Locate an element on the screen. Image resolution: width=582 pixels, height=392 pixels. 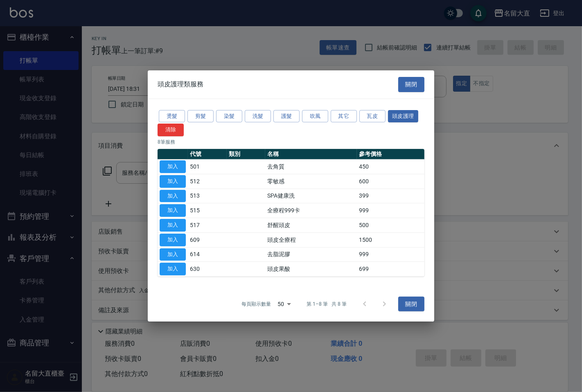
td: 舒醒頭皮 is located at coordinates (311, 225).